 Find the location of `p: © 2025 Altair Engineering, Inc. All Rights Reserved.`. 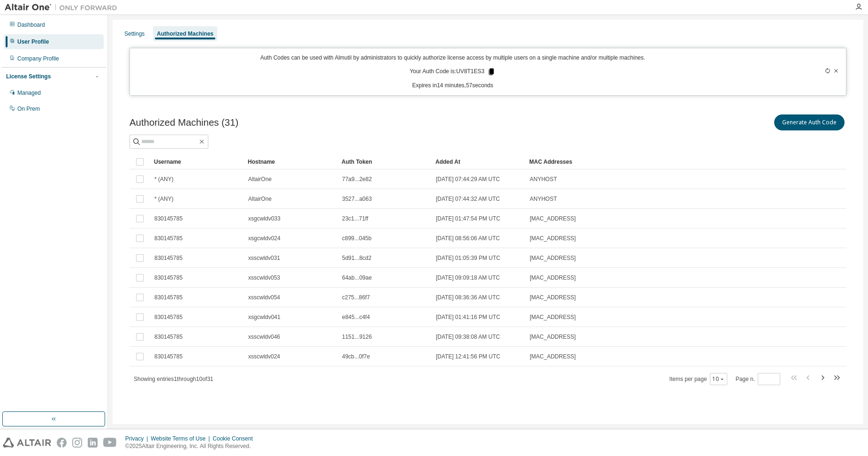

p: © 2025 Altair Engineering, Inc. All Rights Reserved. is located at coordinates (192, 446).